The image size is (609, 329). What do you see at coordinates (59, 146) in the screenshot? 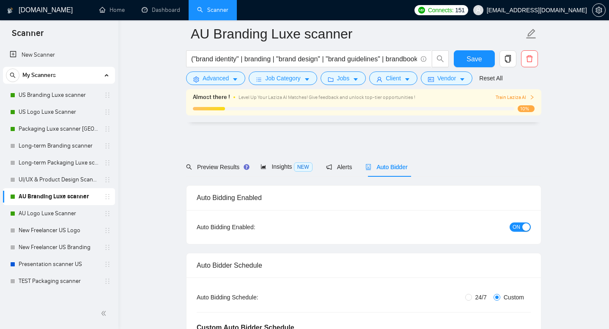
I see `a: Long-term Branding scanner` at bounding box center [59, 146].